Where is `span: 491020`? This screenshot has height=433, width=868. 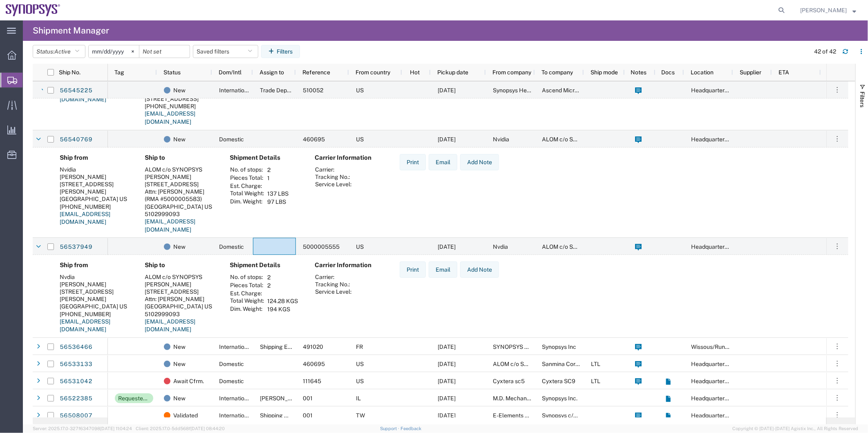 span: 491020 is located at coordinates (313, 347).